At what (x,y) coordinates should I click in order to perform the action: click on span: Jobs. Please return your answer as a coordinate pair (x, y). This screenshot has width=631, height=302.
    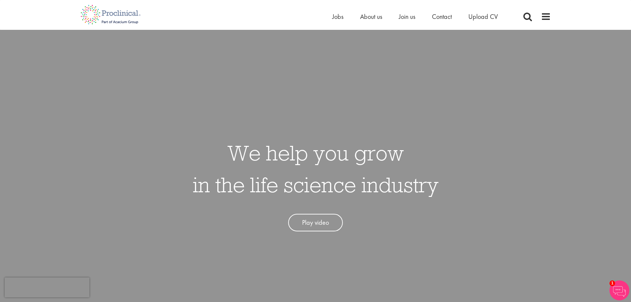
    Looking at the image, I should click on (338, 17).